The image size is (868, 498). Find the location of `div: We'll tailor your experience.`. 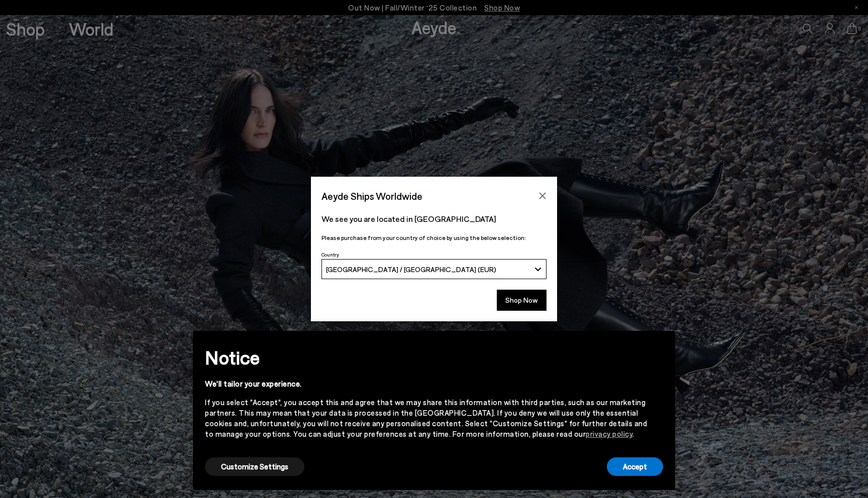

div: We'll tailor your experience. is located at coordinates (426, 383).